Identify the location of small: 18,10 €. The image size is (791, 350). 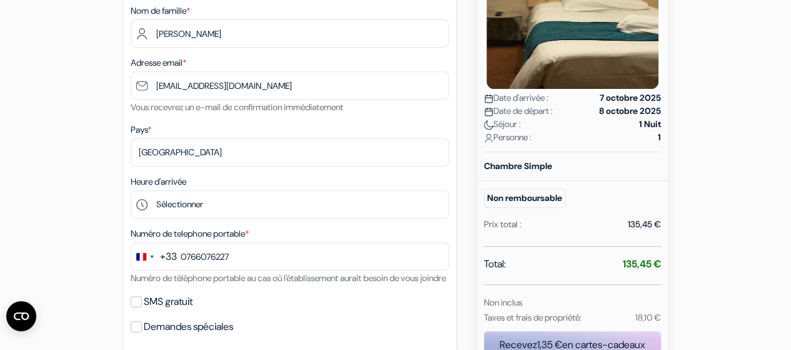
(647, 317).